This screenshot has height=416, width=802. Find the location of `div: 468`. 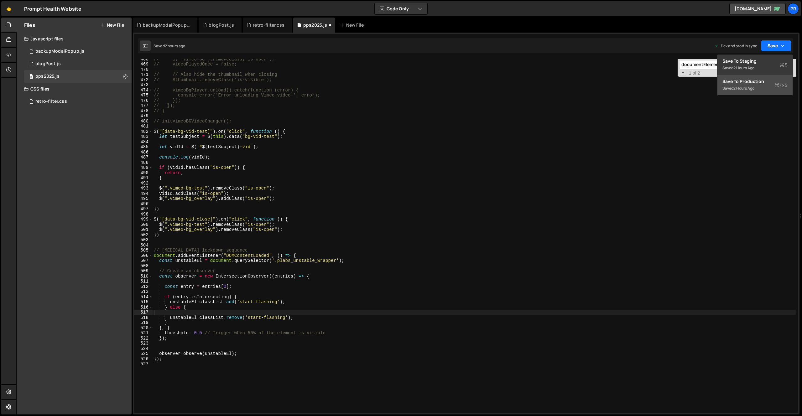

div: 468 is located at coordinates (143, 59).